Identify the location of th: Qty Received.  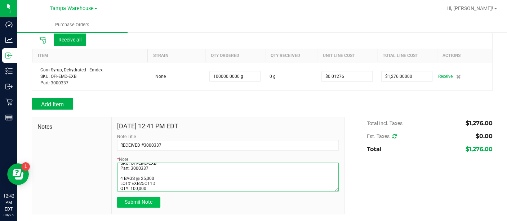
(291, 55).